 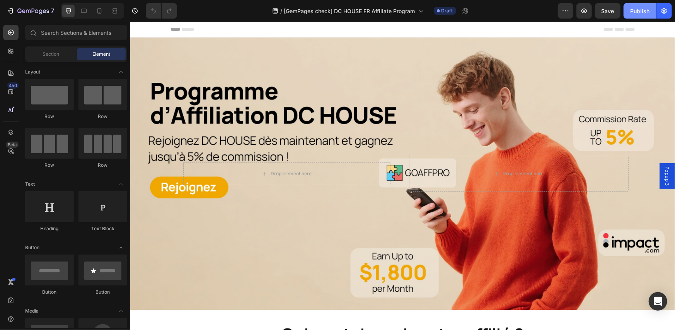 What do you see at coordinates (640, 11) in the screenshot?
I see `button: Publish` at bounding box center [640, 11].